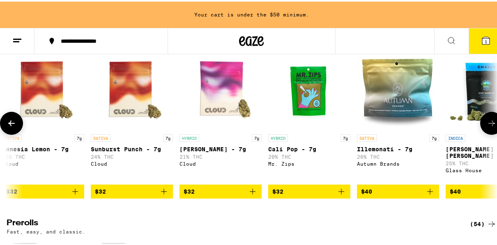  I want to click on p: Amnesia Lemon - 7g, so click(43, 148).